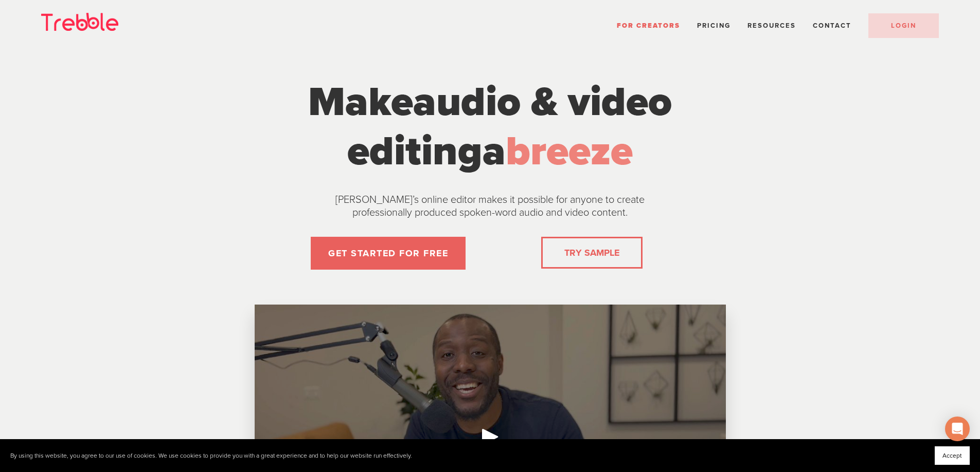 This screenshot has width=980, height=472. I want to click on a: For Creators, so click(648, 26).